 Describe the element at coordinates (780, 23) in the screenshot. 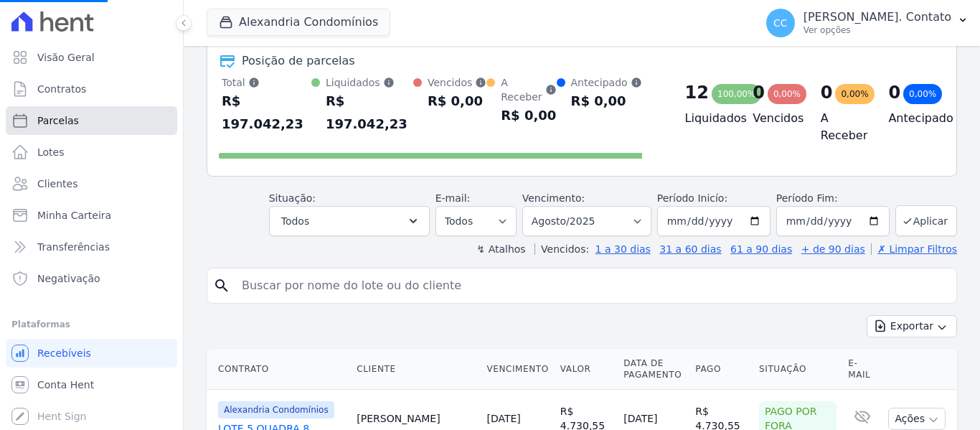

I see `span: CC` at that location.